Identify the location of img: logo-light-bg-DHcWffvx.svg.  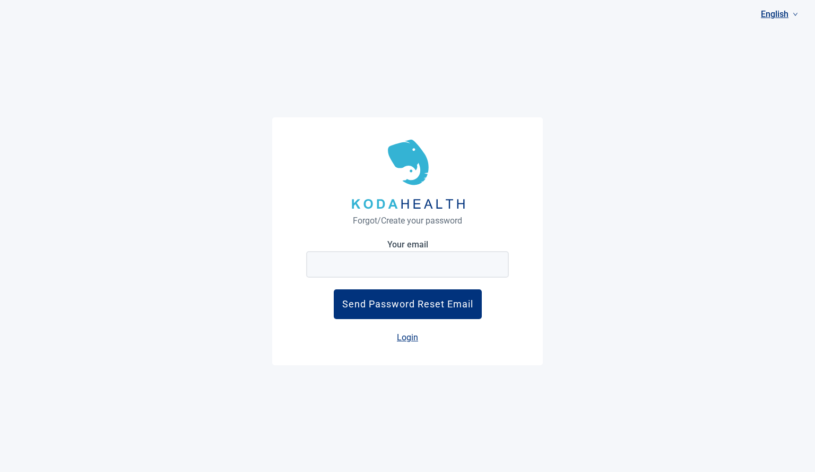
(408, 174).